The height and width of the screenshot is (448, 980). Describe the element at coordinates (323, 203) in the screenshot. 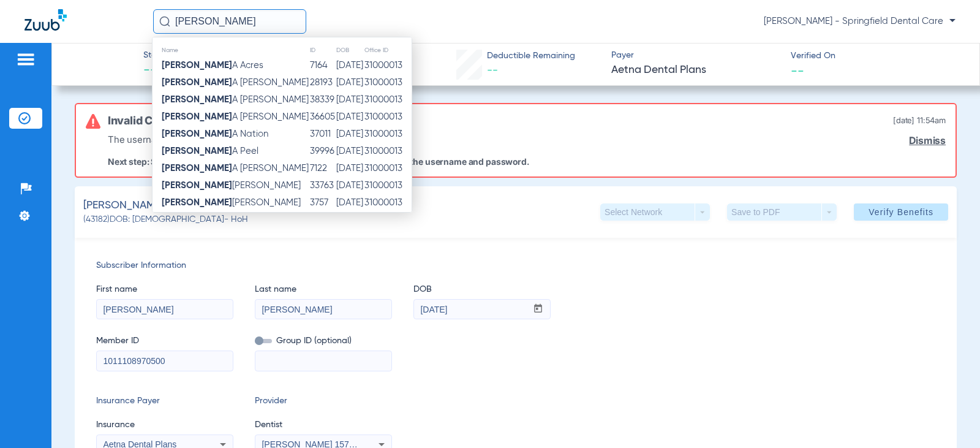

I see `td: 3757` at that location.